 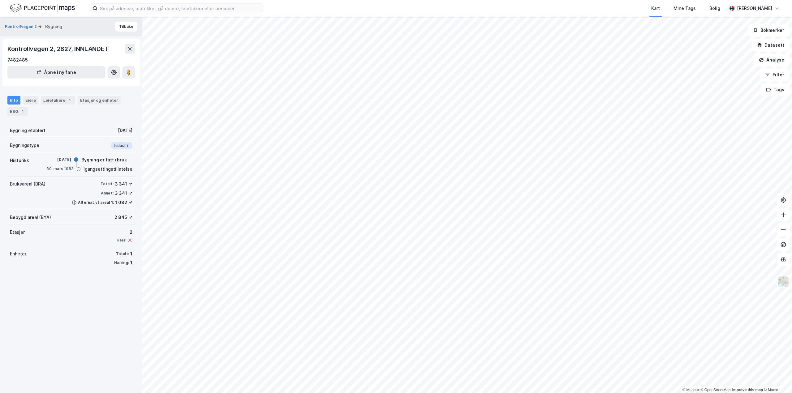 What do you see at coordinates (60, 169) in the screenshot?
I see `div: 30. mars 1983` at bounding box center [60, 169].